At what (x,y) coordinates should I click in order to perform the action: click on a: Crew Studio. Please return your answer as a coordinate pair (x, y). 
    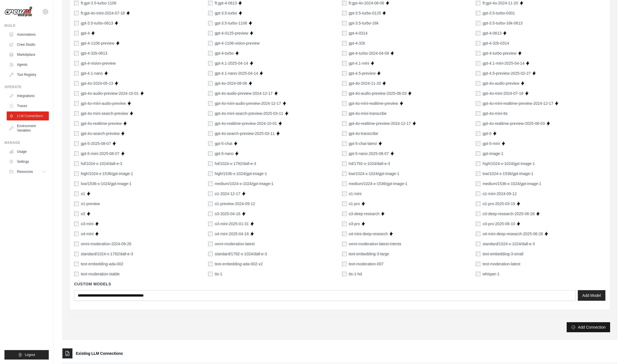
    Looking at the image, I should click on (28, 44).